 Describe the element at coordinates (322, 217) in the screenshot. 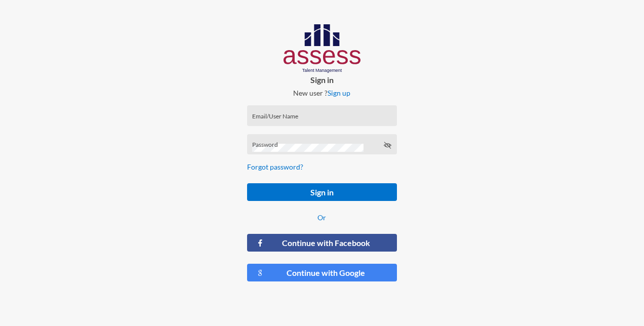

I see `p: Or` at that location.